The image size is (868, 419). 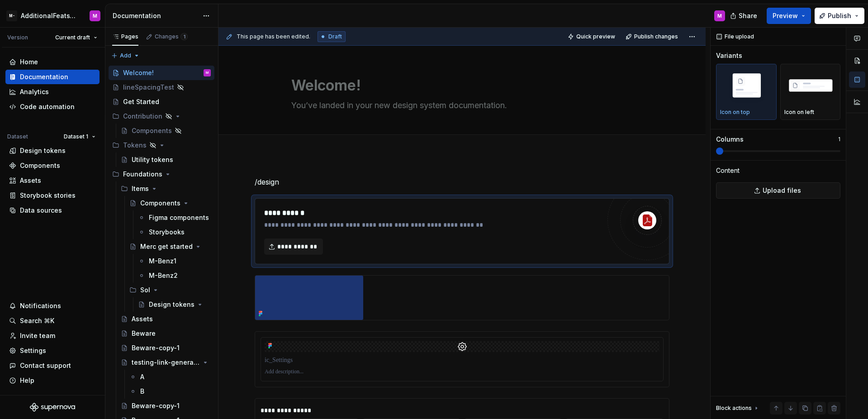 I want to click on div: Contact support, so click(x=45, y=365).